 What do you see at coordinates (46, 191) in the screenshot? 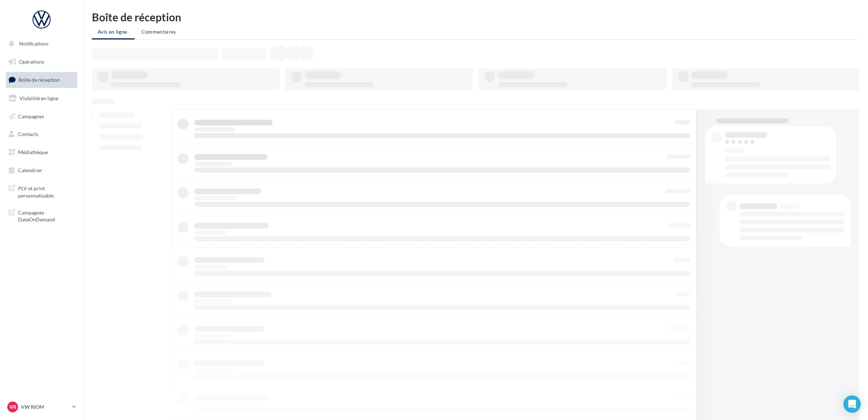
I see `span: PLV et print personnalisable` at bounding box center [46, 191].